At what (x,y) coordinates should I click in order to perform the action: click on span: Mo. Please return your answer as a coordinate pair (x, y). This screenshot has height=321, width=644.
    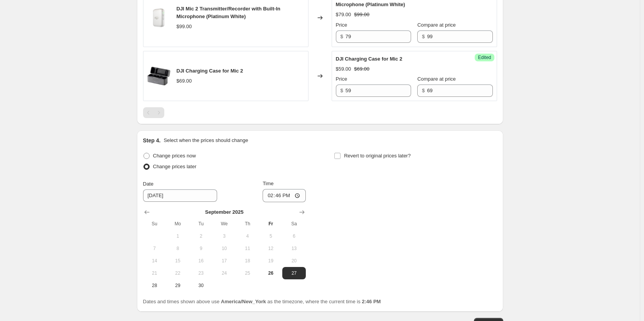
    Looking at the image, I should click on (178, 224).